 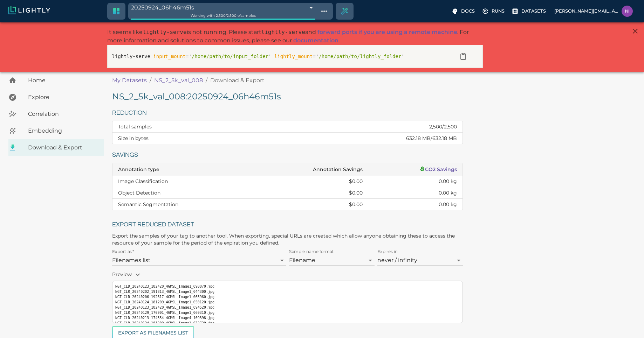 What do you see at coordinates (493, 11) in the screenshot?
I see `a: Runs` at bounding box center [493, 11].